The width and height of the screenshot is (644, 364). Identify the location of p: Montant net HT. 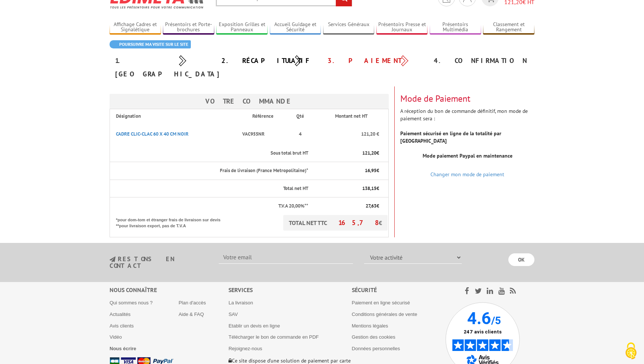
(351, 116).